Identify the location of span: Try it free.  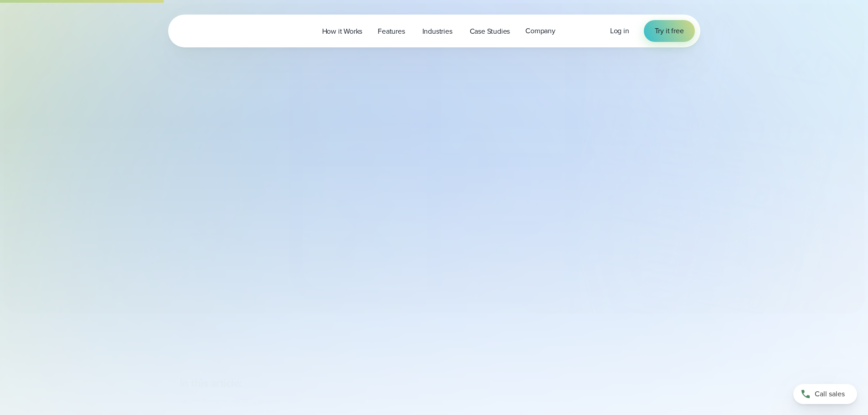
(670, 31).